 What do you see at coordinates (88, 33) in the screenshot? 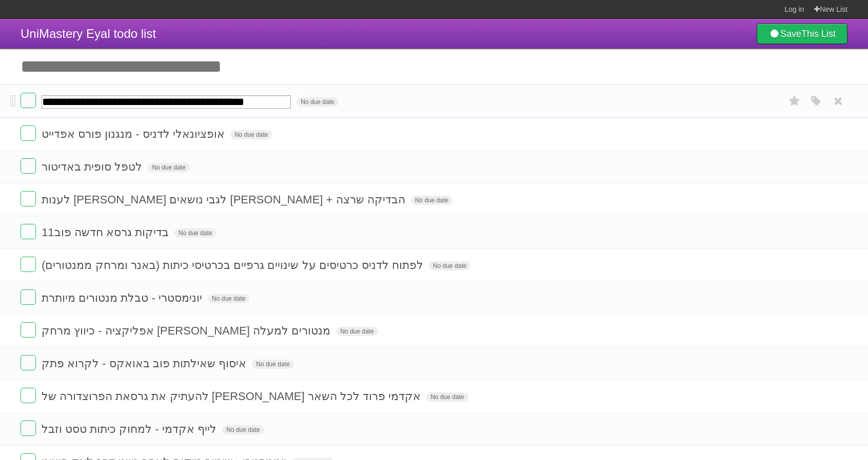
I see `span: UniMastery Eyal todo list` at bounding box center [88, 33].